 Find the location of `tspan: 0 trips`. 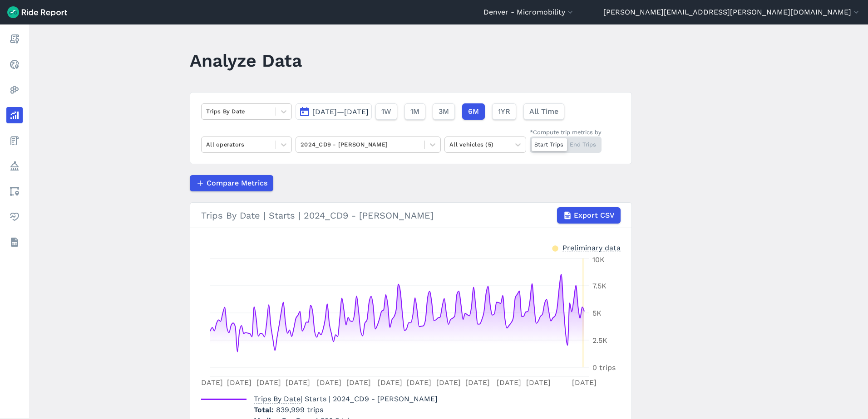

tspan: 0 trips is located at coordinates (604, 368).